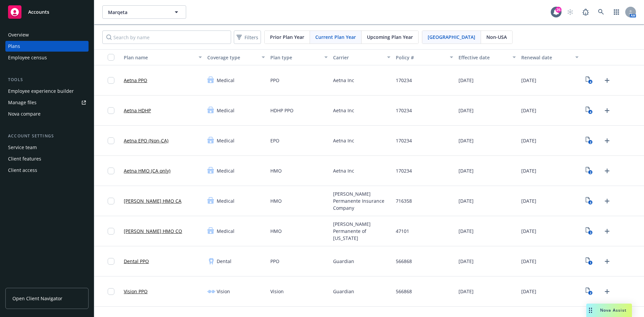  What do you see at coordinates (23, 170) in the screenshot?
I see `div: Client access` at bounding box center [23, 170].